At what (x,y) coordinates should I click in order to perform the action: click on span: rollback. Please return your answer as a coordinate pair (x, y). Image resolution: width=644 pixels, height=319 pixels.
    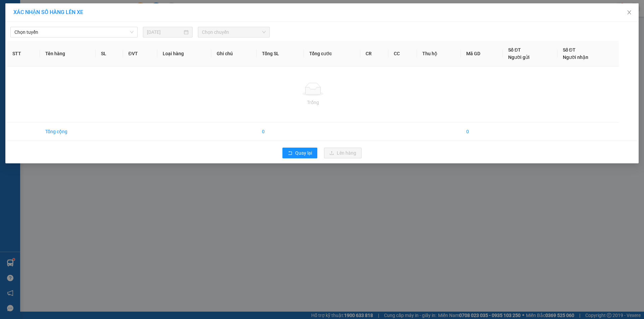
    Looking at the image, I should click on (290, 153).